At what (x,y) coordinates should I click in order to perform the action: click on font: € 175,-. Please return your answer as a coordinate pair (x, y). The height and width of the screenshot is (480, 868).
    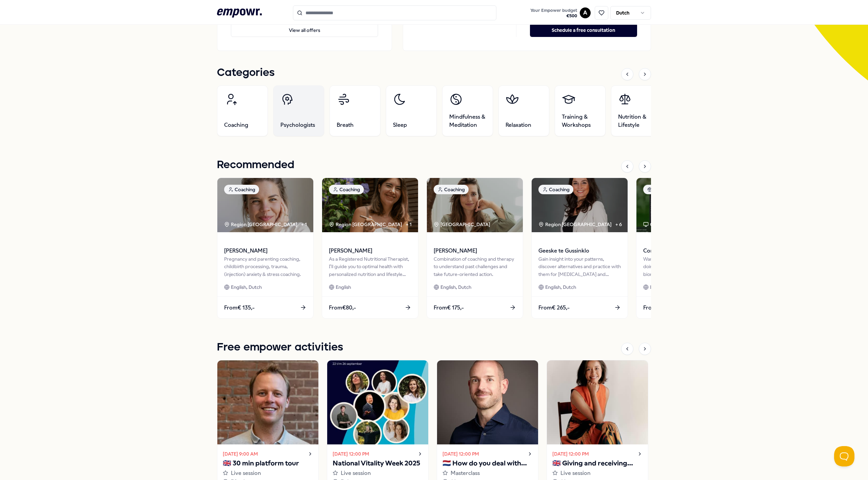
    Looking at the image, I should click on (456, 307).